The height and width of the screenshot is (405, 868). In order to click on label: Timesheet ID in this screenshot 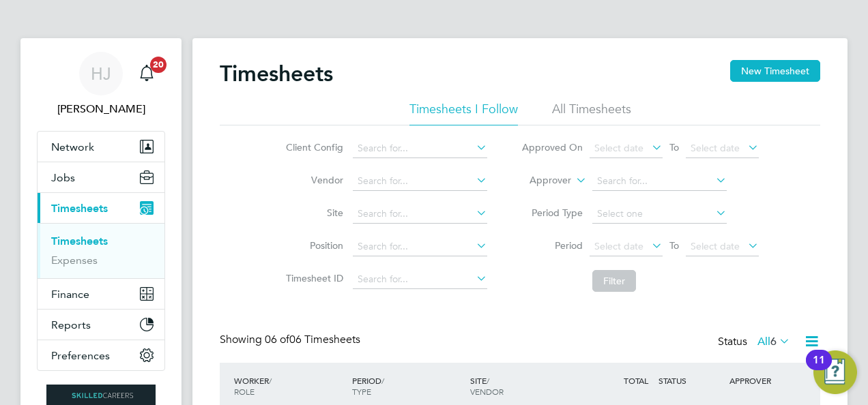, I will do `click(313, 278)`.